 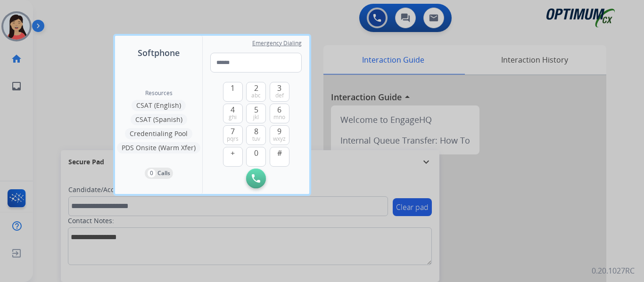 What do you see at coordinates (159, 120) in the screenshot?
I see `button: CSAT (Spanish)` at bounding box center [159, 120].